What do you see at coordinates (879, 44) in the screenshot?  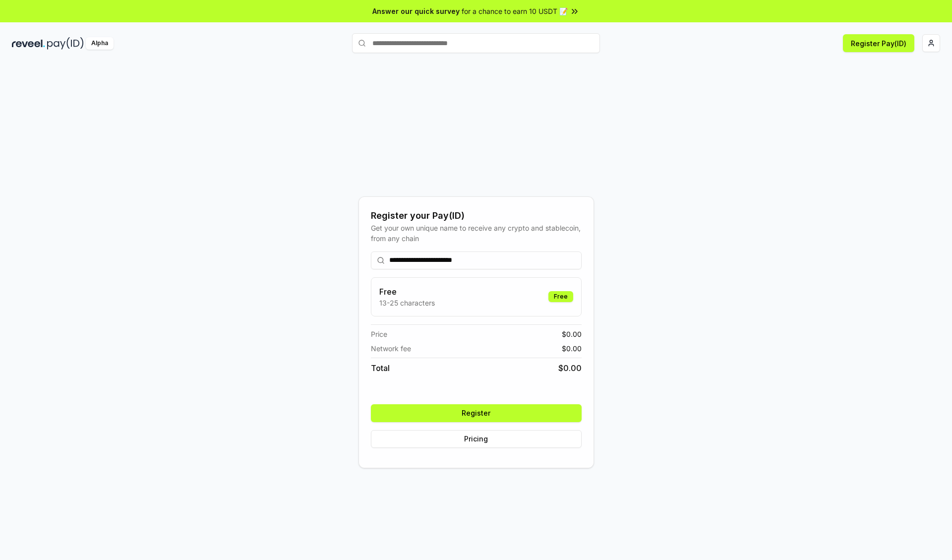 I see `button: Register Pay(ID)` at bounding box center [879, 44].